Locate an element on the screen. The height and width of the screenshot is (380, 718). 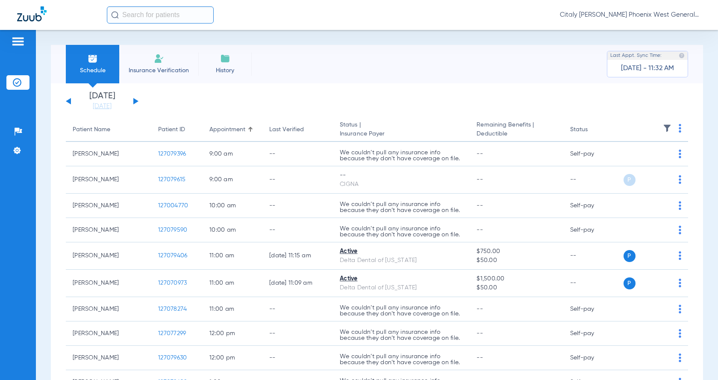
td: 12:00 PM is located at coordinates (233, 334).